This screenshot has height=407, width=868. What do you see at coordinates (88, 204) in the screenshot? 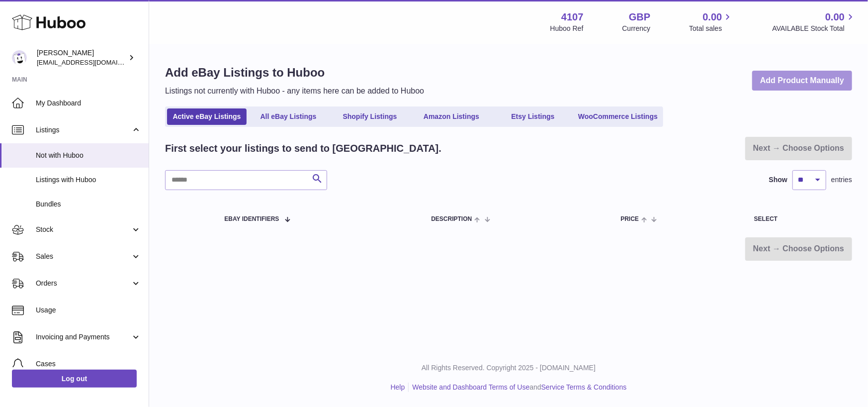
I see `span: Bundles` at bounding box center [88, 204].